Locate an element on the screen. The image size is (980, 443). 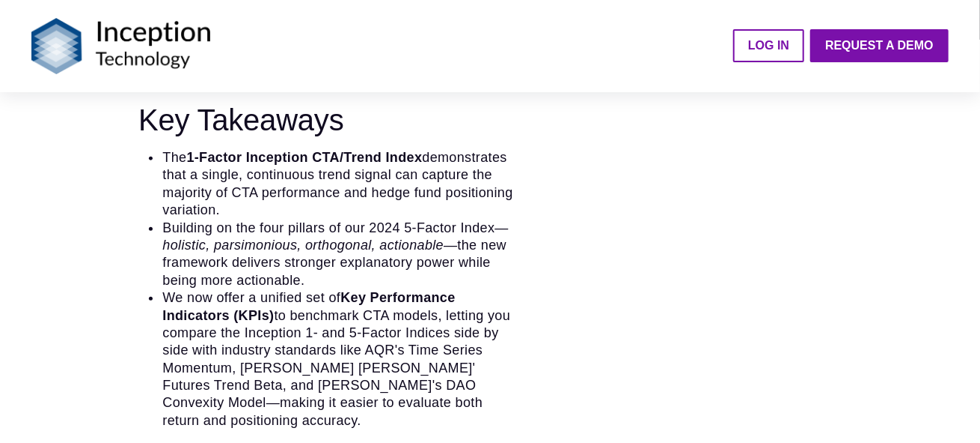
li: The demonstrates that a single, continuous trend signal can capture the majority of CTA performan... is located at coordinates (342, 184).